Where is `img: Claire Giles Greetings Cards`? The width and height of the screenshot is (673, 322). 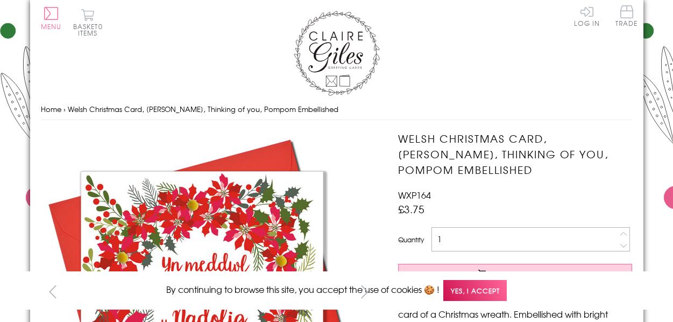 img: Claire Giles Greetings Cards is located at coordinates (337, 53).